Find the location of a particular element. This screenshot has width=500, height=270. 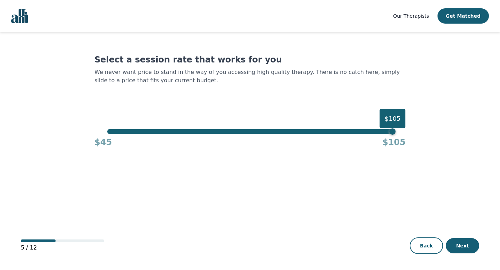

h1: Select a session rate that works for you is located at coordinates (250, 60).